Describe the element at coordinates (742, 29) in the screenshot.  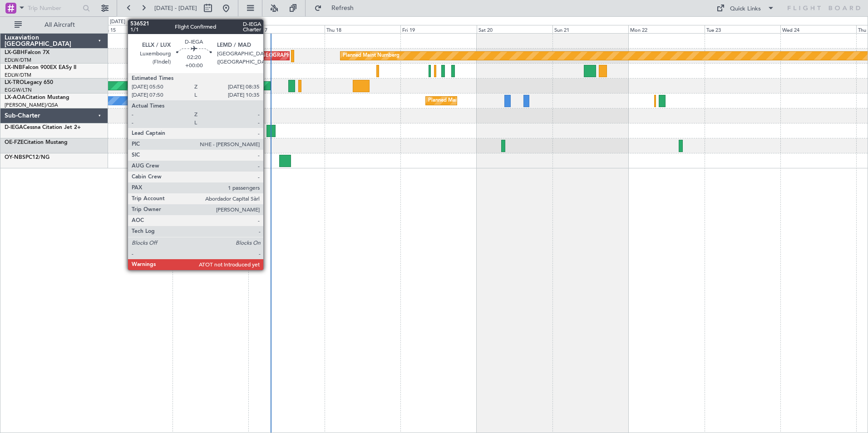
I see `div: Tue 23` at that location.